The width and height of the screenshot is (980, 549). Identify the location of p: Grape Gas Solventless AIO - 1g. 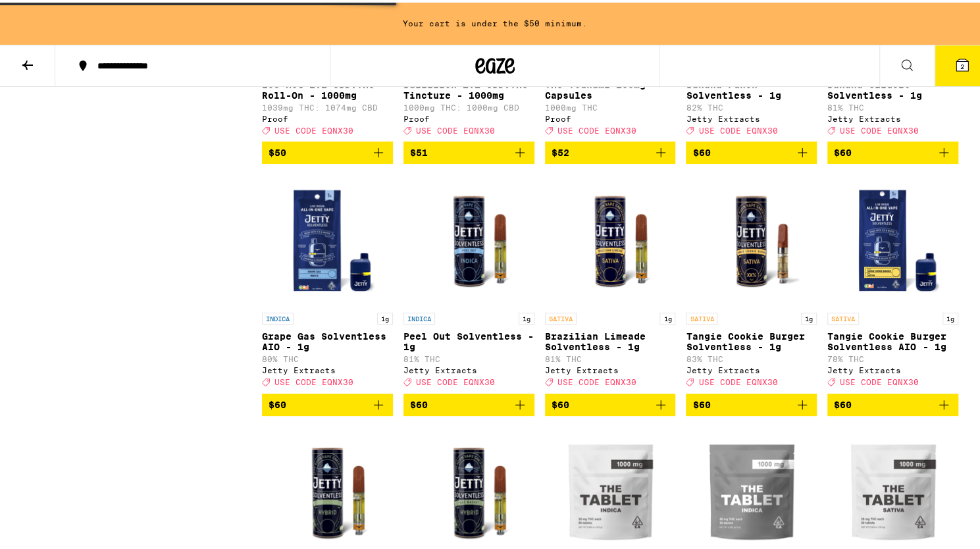
(327, 339).